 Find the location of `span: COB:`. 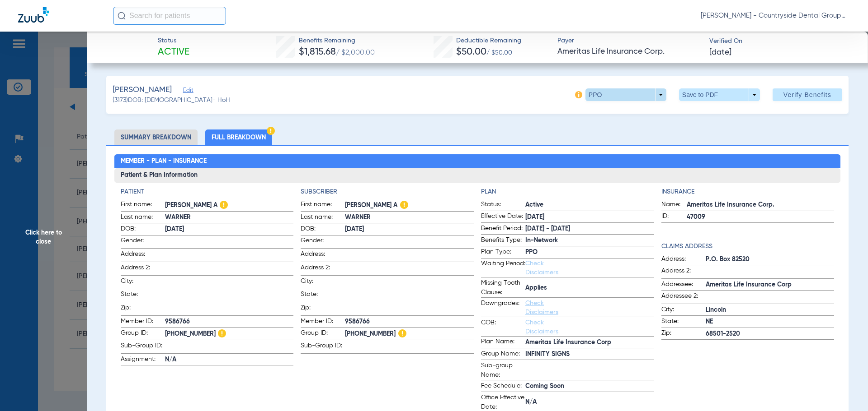

span: COB: is located at coordinates (503, 327).